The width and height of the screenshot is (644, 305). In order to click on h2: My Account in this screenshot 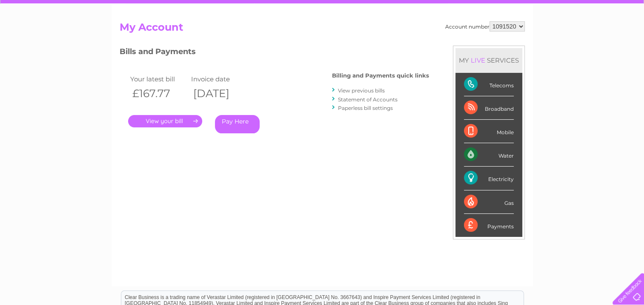, I will do `click(322, 29)`.